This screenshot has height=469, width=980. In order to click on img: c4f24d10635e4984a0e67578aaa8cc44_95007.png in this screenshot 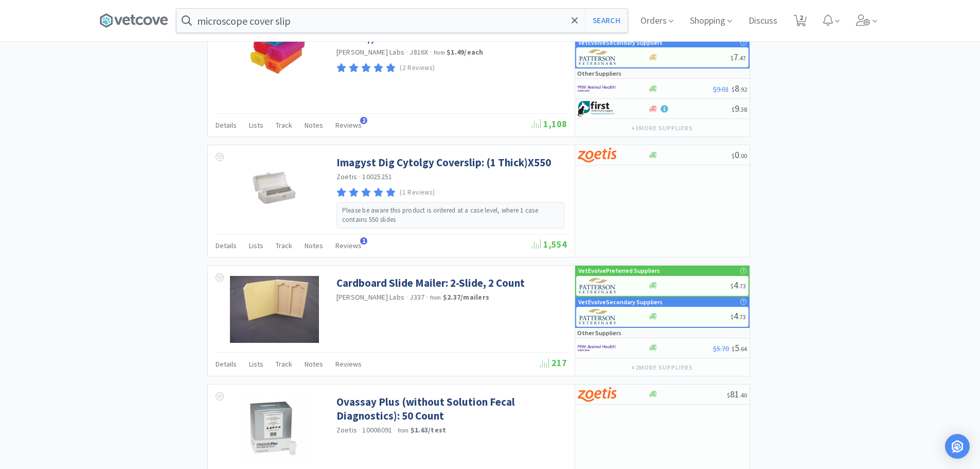, I will do `click(274, 310)`.